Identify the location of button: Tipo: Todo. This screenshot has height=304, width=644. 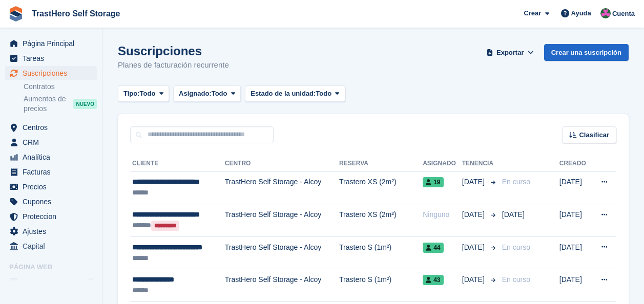
(144, 94).